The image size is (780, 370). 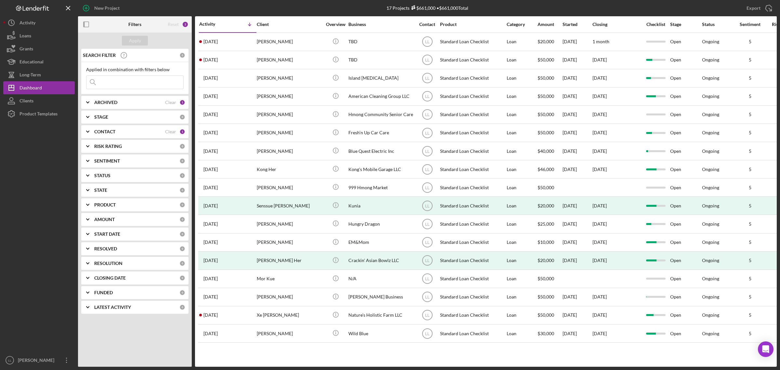 I want to click on button: Export, so click(x=759, y=8).